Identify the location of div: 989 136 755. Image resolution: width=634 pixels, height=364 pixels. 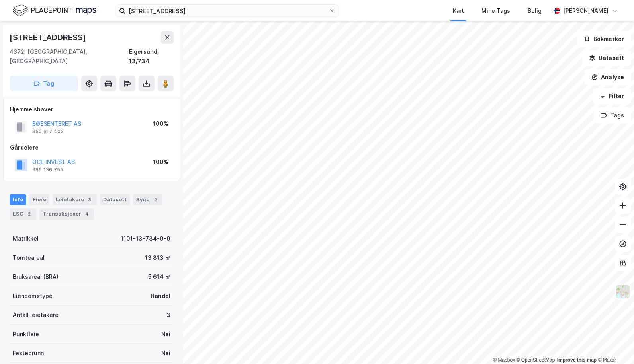
(48, 170).